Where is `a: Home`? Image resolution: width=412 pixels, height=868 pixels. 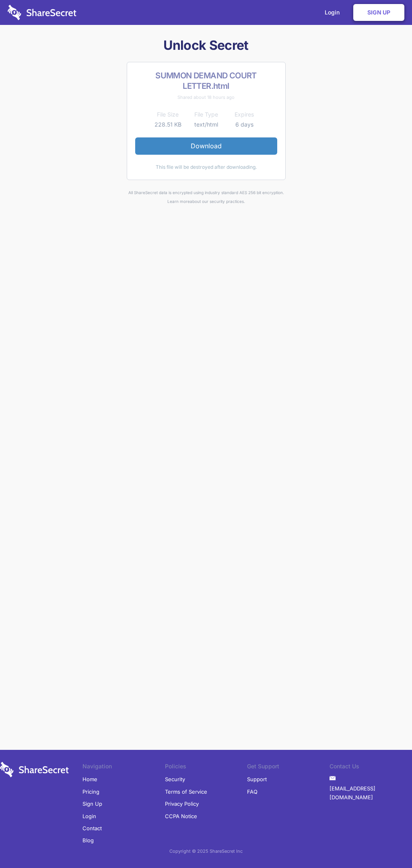
a: Home is located at coordinates (90, 779).